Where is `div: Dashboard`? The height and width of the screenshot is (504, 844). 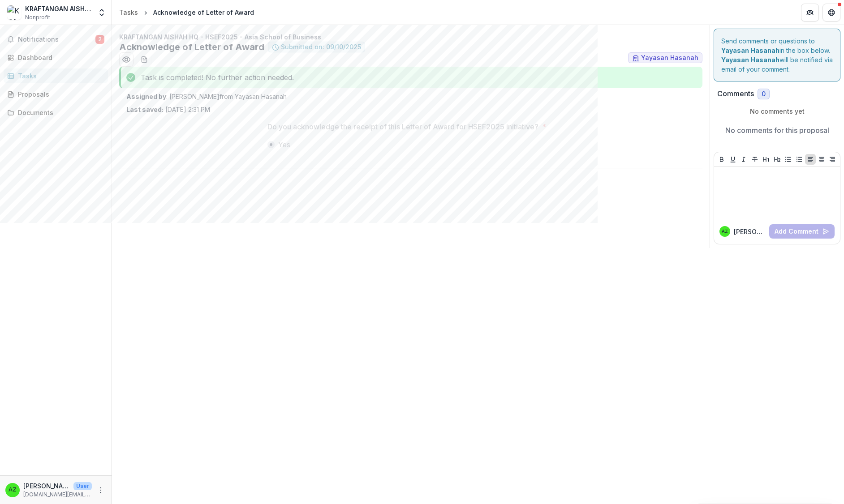 div: Dashboard is located at coordinates (59, 57).